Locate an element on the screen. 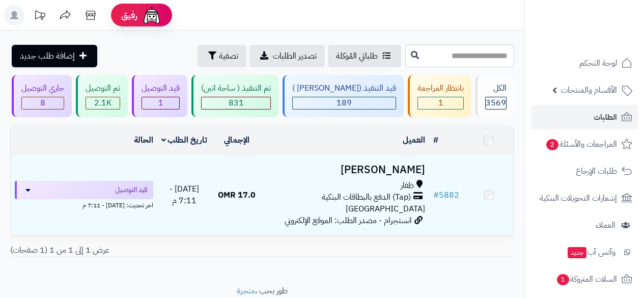 This screenshot has width=644, height=298. a: جاري التوصيل 8 is located at coordinates (42, 95).